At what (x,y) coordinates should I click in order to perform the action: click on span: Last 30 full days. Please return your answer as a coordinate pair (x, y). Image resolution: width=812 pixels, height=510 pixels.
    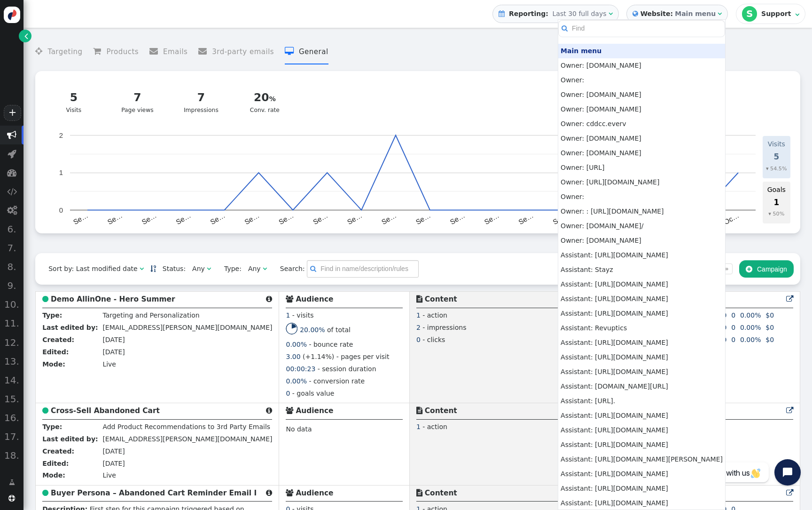
    Looking at the image, I should click on (579, 14).